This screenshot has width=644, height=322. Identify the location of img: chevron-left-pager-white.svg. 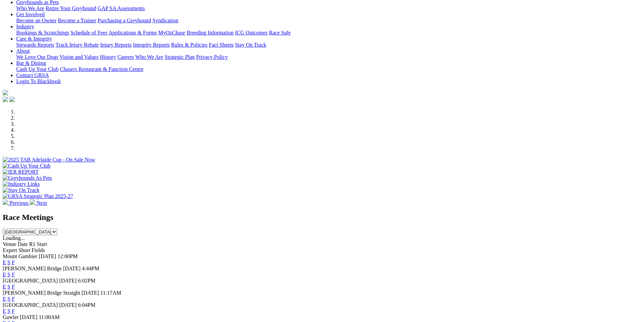
(5, 202).